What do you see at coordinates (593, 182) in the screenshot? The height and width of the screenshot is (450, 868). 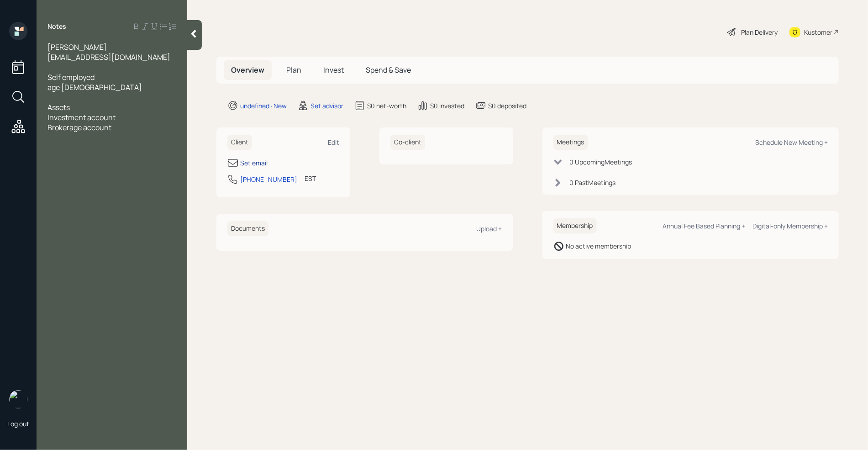 I see `div: 0 Past Meeting s` at bounding box center [593, 182].